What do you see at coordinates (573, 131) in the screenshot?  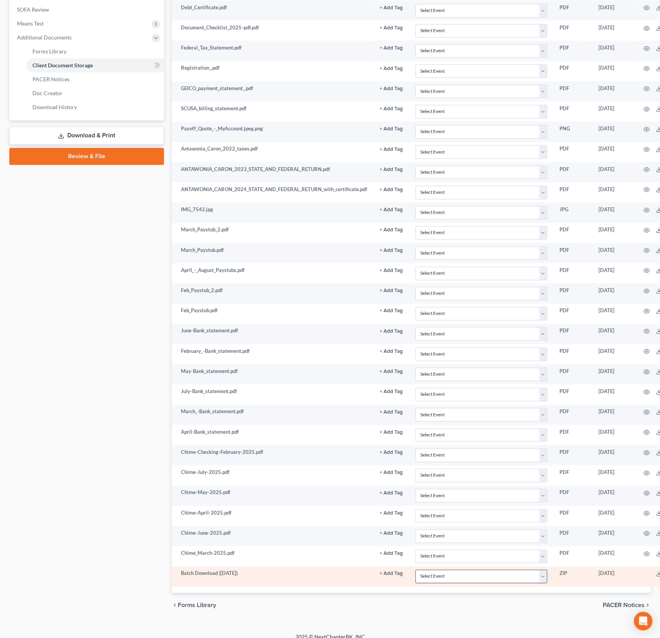 I see `td: PNG` at bounding box center [573, 131].